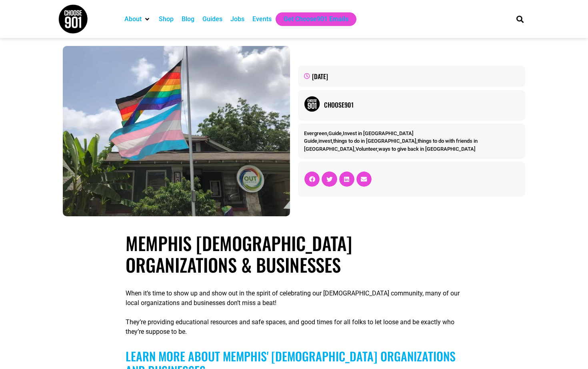 This screenshot has height=369, width=588. Describe the element at coordinates (520, 19) in the screenshot. I see `div: Search` at that location.